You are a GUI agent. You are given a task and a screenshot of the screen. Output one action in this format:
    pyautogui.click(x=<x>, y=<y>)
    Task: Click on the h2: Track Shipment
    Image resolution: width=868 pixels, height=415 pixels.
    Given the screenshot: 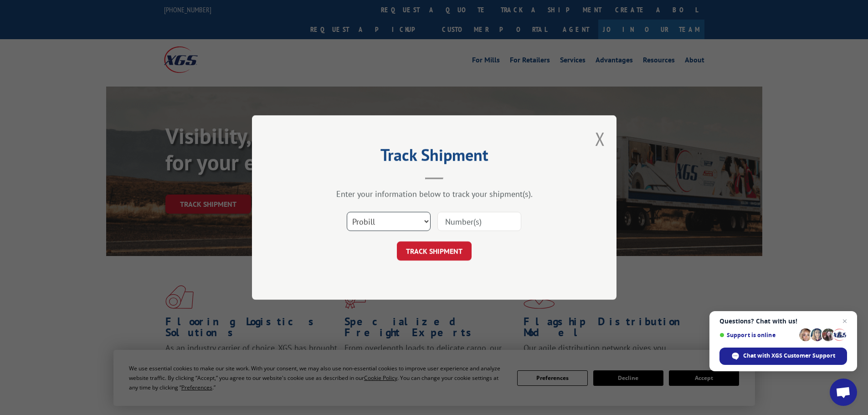 What is the action you would take?
    pyautogui.click(x=434, y=157)
    